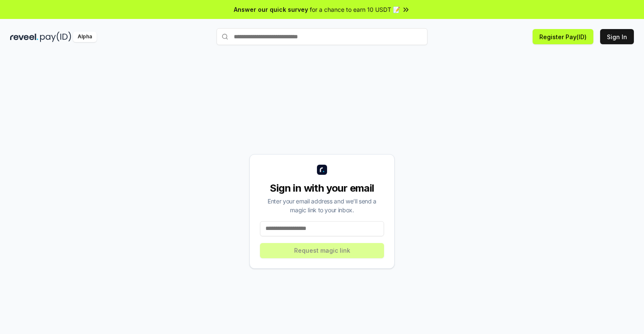  What do you see at coordinates (322, 205) in the screenshot?
I see `div: Enter your email address and we’ll send a magic link to your inbox.` at bounding box center [322, 205].